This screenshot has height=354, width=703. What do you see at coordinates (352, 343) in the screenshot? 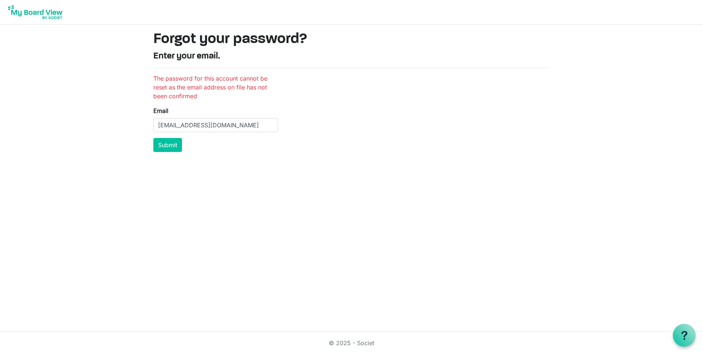
I see `a: © 2025 - Societ` at bounding box center [352, 343].